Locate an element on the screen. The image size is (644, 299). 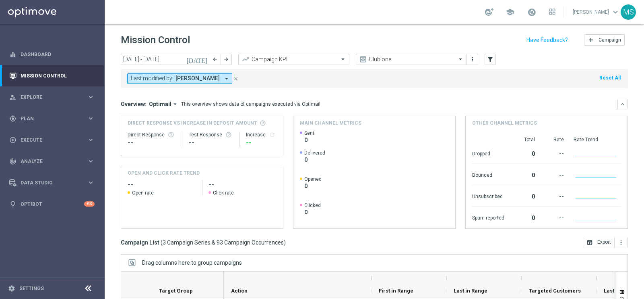
span: school is located at coordinates (510, 12).